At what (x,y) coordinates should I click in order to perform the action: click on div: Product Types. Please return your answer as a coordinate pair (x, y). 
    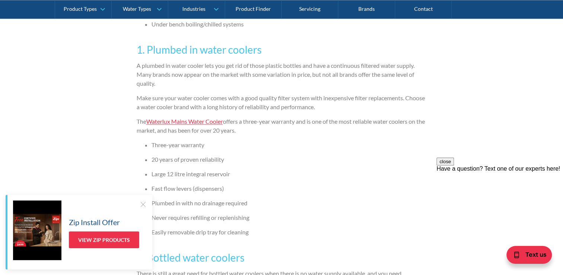
    Looking at the image, I should click on (80, 9).